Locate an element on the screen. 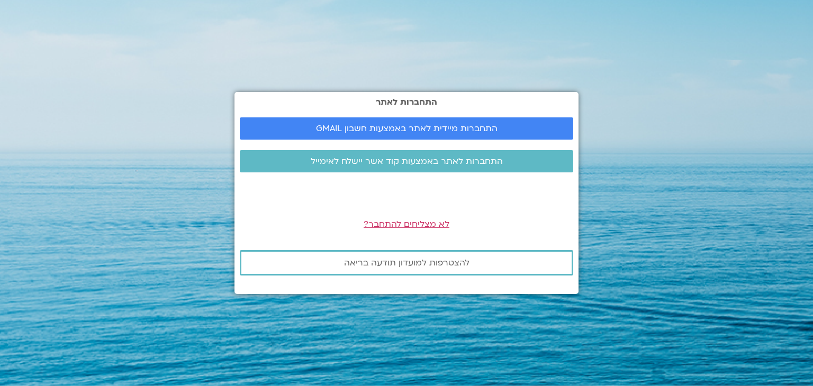 Image resolution: width=813 pixels, height=386 pixels. a: לא מצליחים להתחבר? is located at coordinates (406, 224).